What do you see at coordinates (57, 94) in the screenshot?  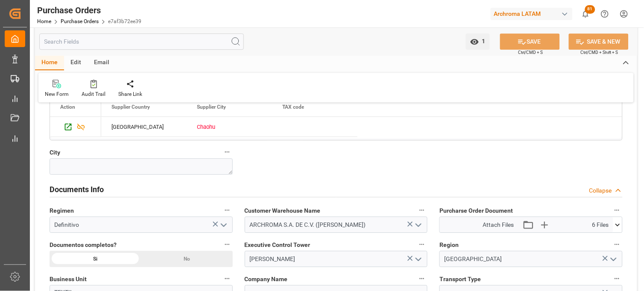 I see `div: New Form` at bounding box center [57, 94].